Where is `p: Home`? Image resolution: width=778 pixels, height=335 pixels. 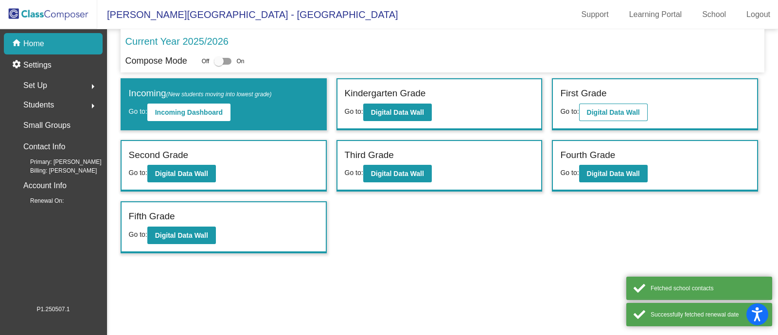
p: Home is located at coordinates (34, 44).